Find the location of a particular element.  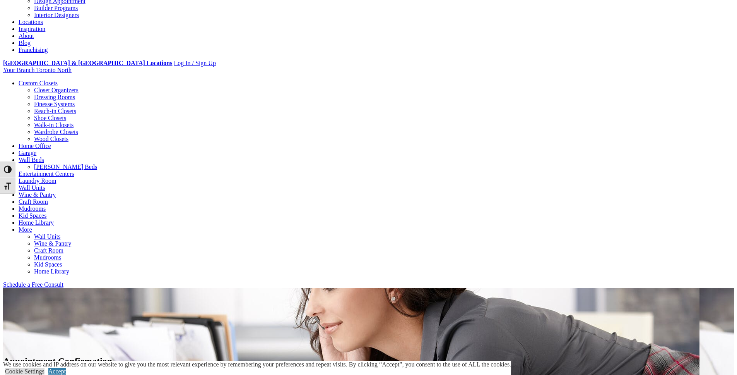

div: We use cookies and IP address on our website to give you the most relevant experience by remember... is located at coordinates (257, 364).